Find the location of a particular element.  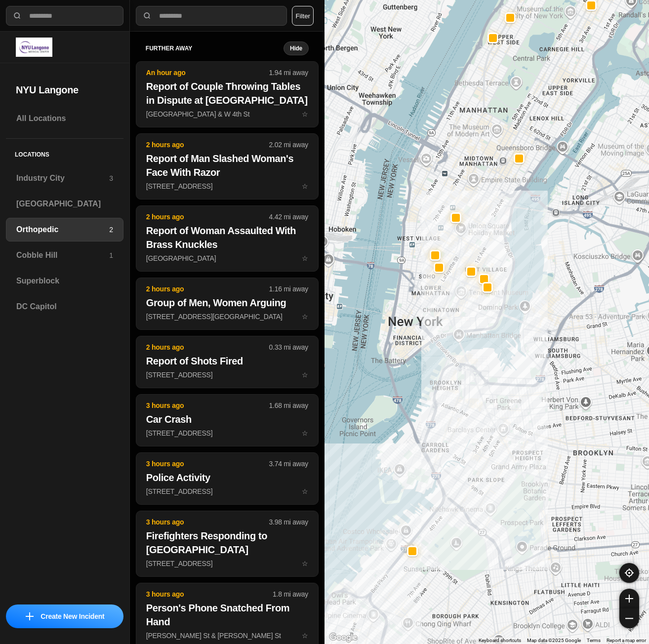

p: 3 is located at coordinates (111, 179).